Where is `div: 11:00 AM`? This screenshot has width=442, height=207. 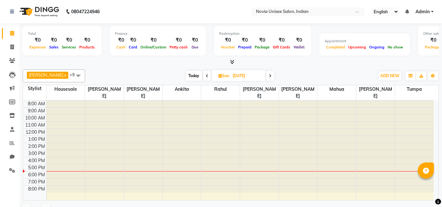 div: 11:00 AM is located at coordinates (35, 125).